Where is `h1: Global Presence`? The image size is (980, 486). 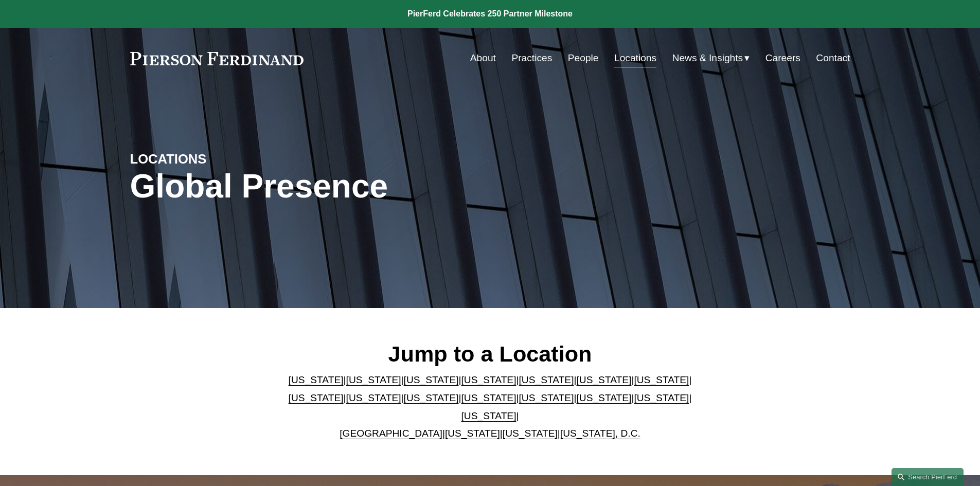
h1: Global Presence is located at coordinates (369, 187).